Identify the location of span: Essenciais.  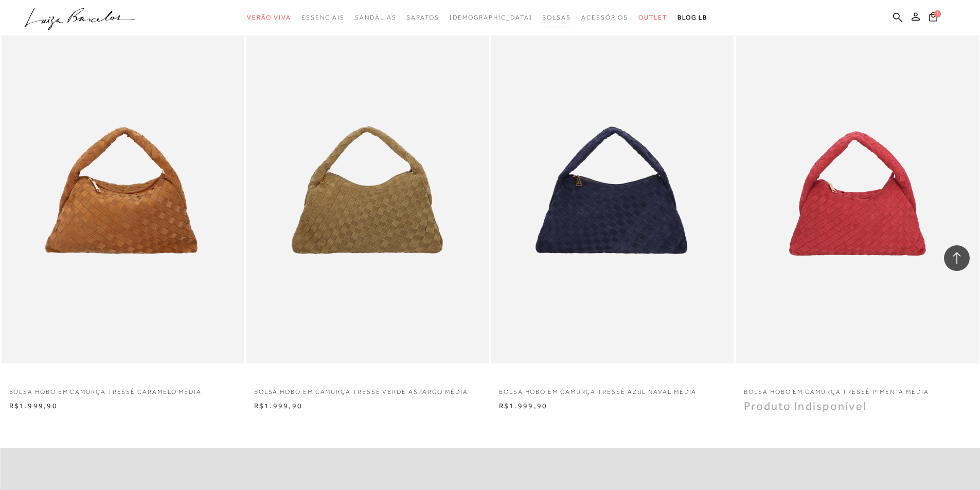
(323, 17).